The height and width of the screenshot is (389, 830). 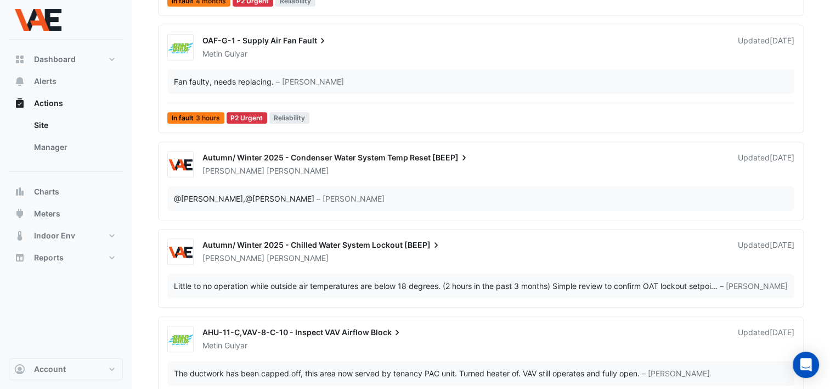 I want to click on span: Reliability, so click(x=289, y=117).